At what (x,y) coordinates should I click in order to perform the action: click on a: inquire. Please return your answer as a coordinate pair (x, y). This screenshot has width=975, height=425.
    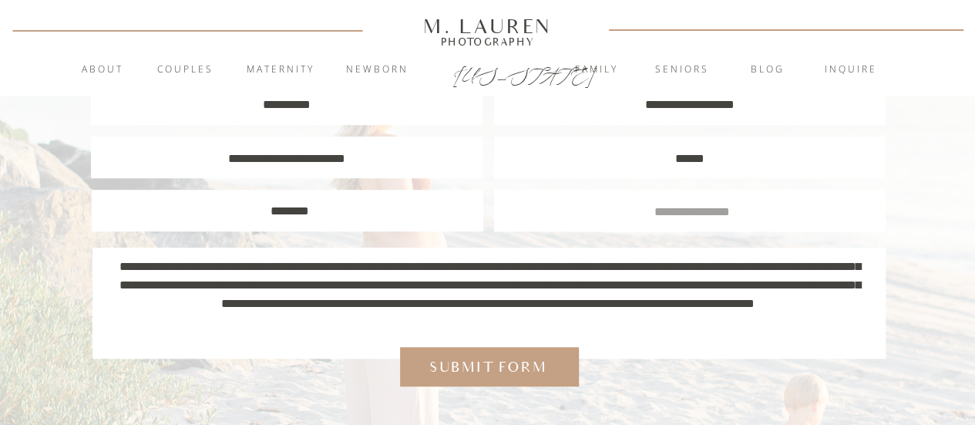
    Looking at the image, I should click on (851, 70).